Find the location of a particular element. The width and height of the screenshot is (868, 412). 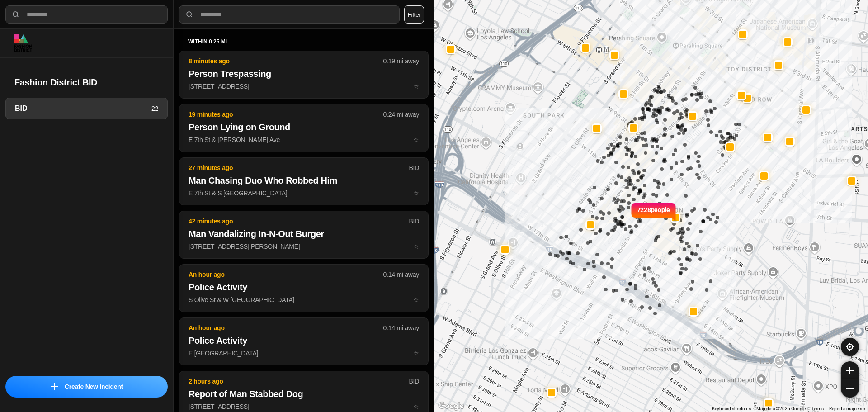

h2: Person Trespassing is located at coordinates (304, 74).